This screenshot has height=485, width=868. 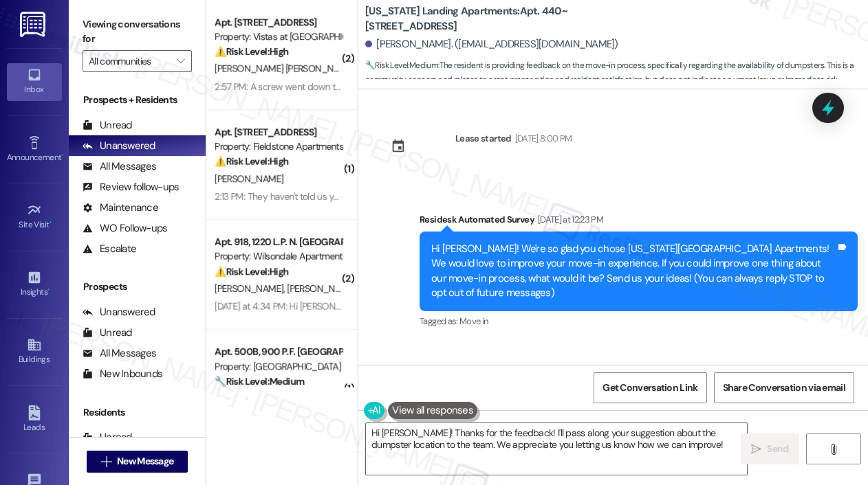 I want to click on a: Buildings, so click(x=34, y=352).